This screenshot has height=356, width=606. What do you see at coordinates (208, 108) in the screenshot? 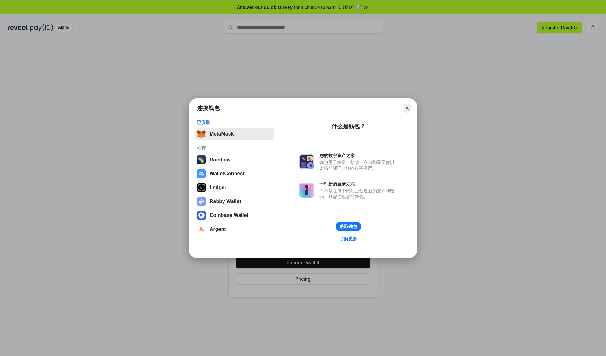
I see `h1: 连接钱包` at bounding box center [208, 108].